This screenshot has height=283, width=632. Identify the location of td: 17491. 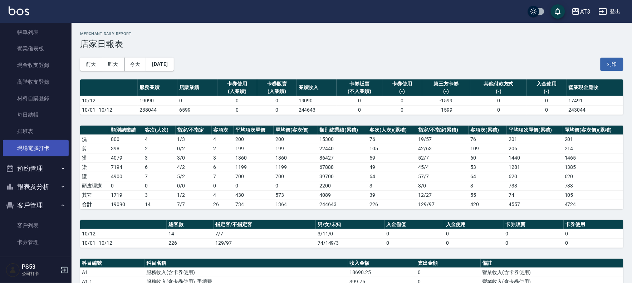
(595, 100).